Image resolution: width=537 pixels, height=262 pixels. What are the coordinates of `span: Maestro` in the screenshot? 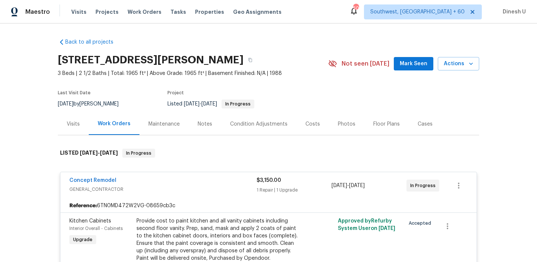 It's located at (38, 12).